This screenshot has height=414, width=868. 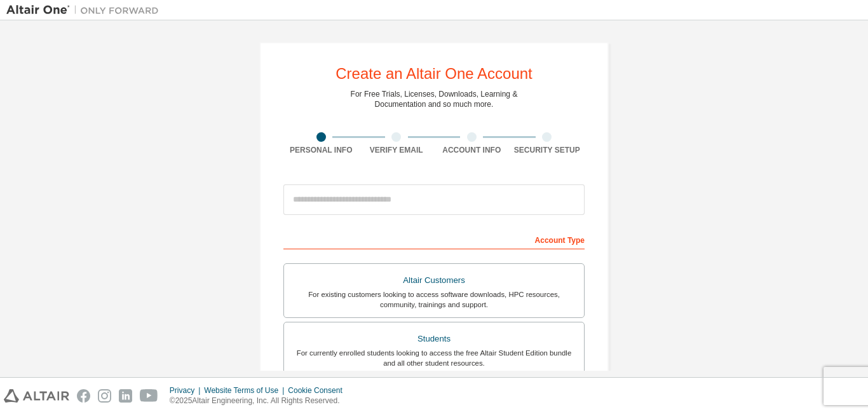 I want to click on div: Verify Email, so click(x=397, y=150).